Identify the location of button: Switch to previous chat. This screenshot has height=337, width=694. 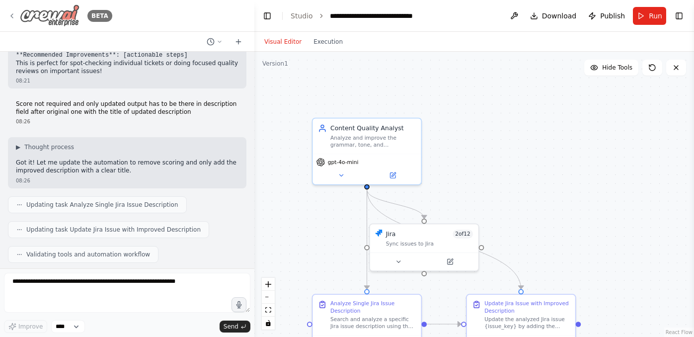
(215, 42).